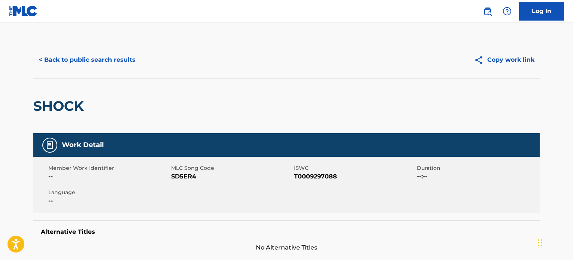 This screenshot has width=573, height=260. What do you see at coordinates (109, 168) in the screenshot?
I see `span: Member Work Identifier` at bounding box center [109, 168].